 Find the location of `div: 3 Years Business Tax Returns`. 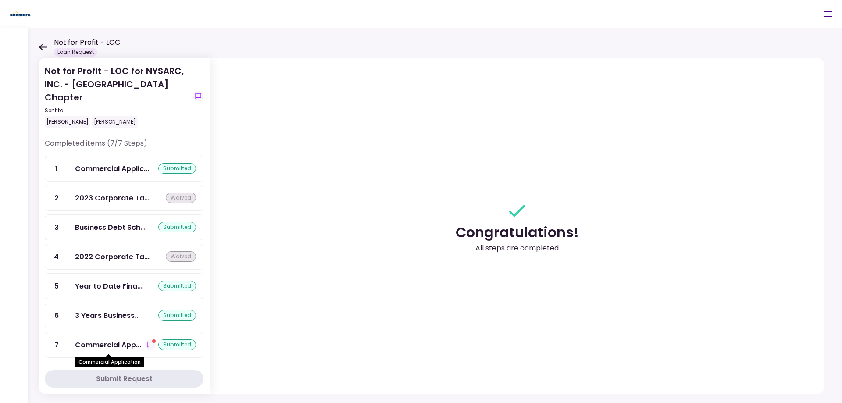

div: 3 Years Business Tax Returns is located at coordinates (107, 315).